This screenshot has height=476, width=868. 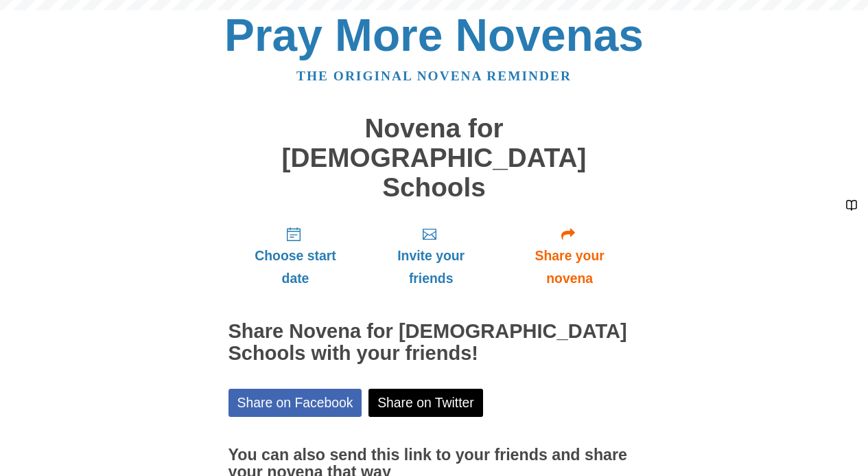 What do you see at coordinates (433, 75) in the screenshot?
I see `a: The original novena reminder` at bounding box center [433, 75].